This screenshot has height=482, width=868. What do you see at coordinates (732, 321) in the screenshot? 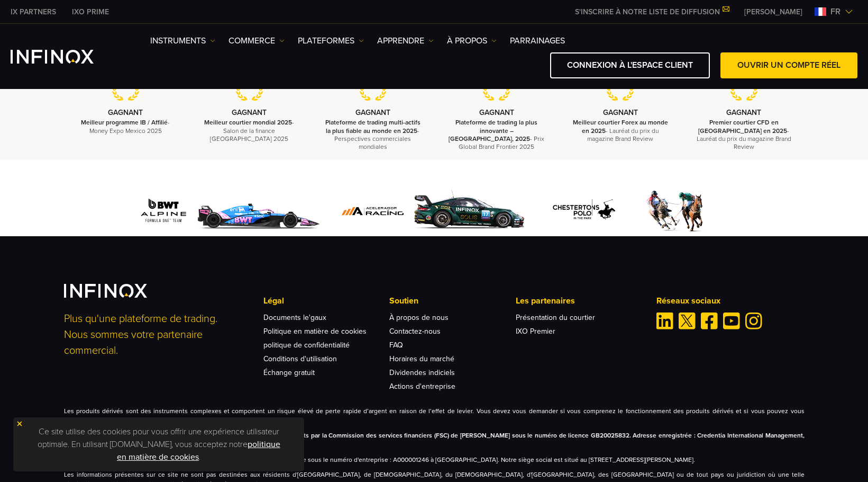
I see `a: Youtube` at bounding box center [732, 321].